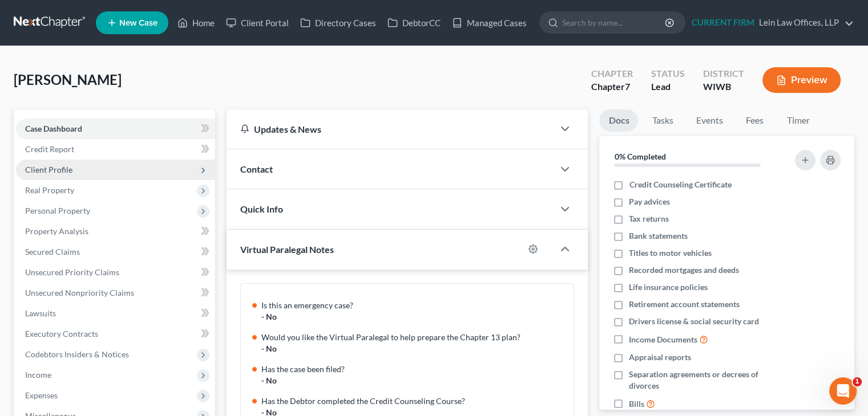  I want to click on span: Unsecured Priority Claims, so click(72, 272).